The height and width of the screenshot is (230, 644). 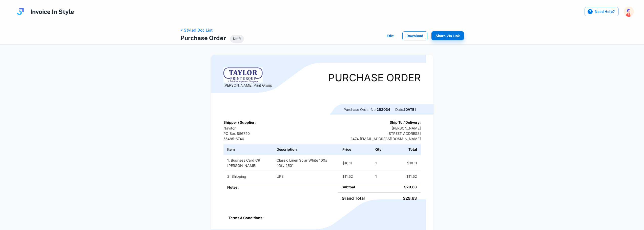 What do you see at coordinates (415, 36) in the screenshot?
I see `button: Download` at bounding box center [415, 36].